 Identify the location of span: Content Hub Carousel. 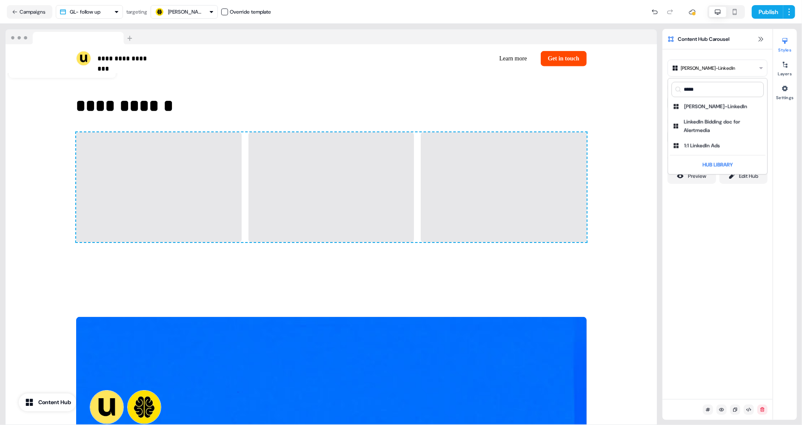
(704, 39).